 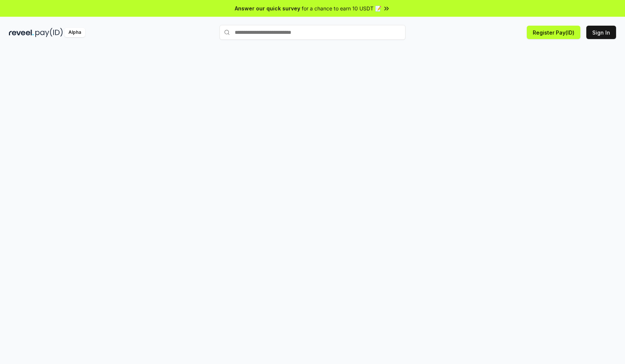 I want to click on button: Sign In, so click(x=601, y=32).